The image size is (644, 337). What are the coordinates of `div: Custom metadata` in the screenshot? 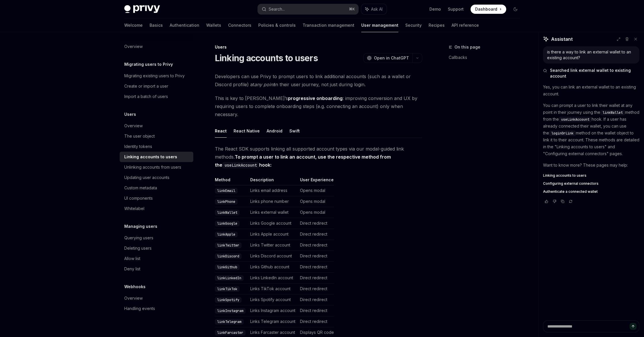 It's located at (140, 188).